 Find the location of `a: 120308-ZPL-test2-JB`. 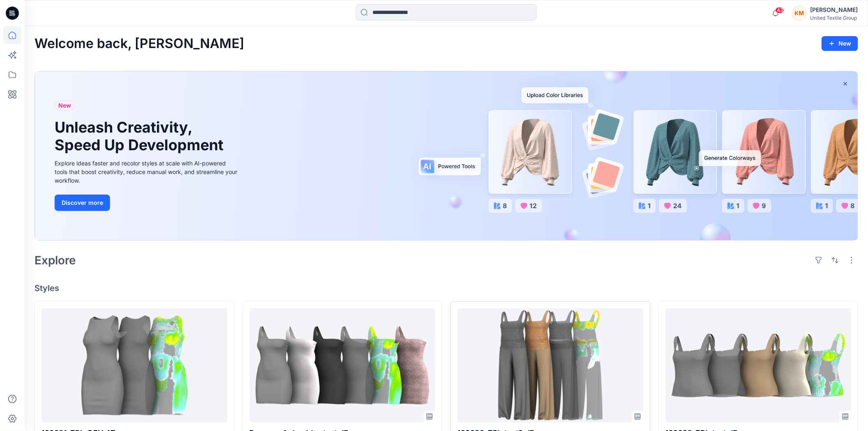

a: 120308-ZPL-test2-JB is located at coordinates (550, 365).